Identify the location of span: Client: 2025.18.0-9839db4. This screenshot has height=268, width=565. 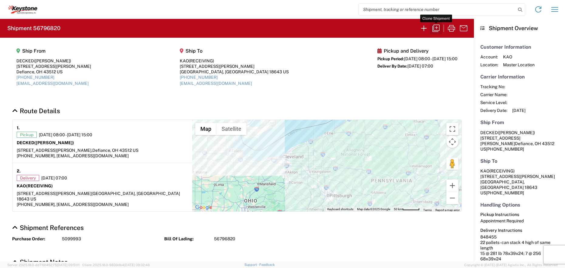
(116, 264).